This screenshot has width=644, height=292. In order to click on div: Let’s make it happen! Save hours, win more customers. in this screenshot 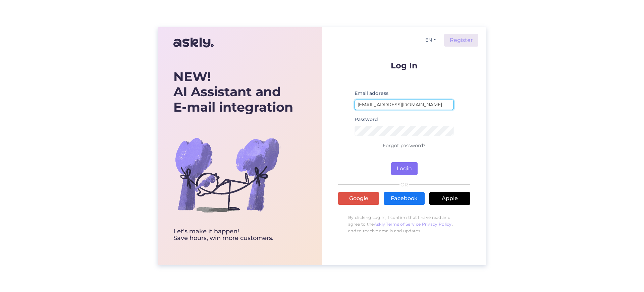, I will do `click(233, 235)`.